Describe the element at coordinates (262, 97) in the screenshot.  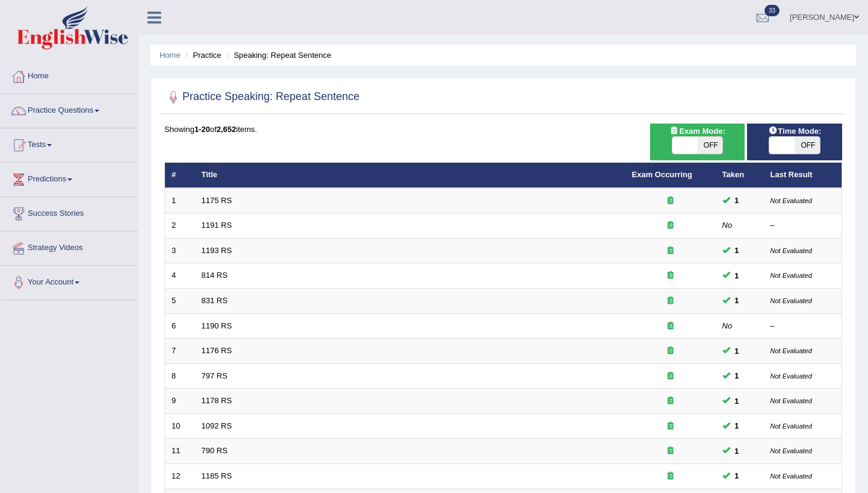
I see `h2: Practice Speaking: Repeat Sentence` at that location.